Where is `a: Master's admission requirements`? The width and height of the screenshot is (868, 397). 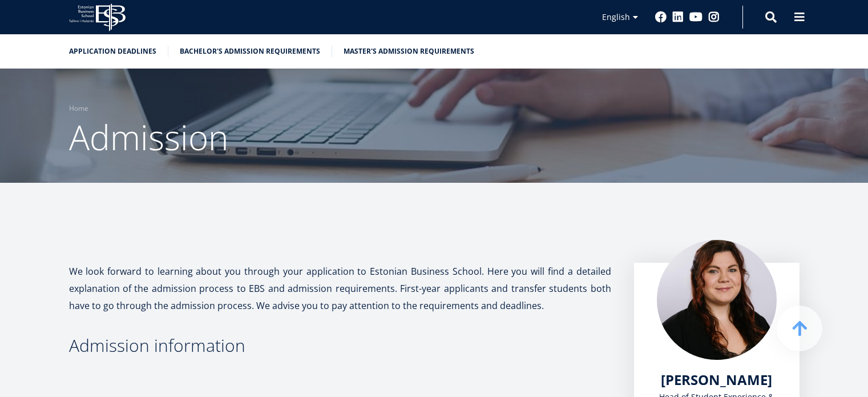
a: Master's admission requirements is located at coordinates (409, 51).